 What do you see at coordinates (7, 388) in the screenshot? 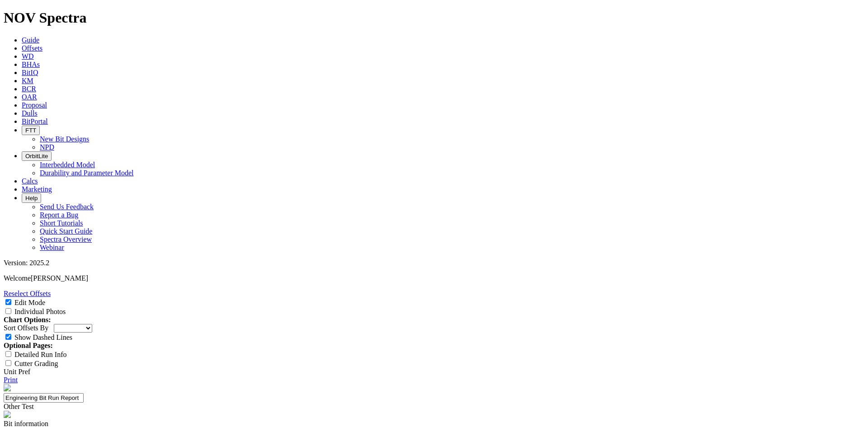
I see `img: NOV_WT_RH_Logo_Vert_RGB_F.d63d51a4.png` at bounding box center [7, 388].